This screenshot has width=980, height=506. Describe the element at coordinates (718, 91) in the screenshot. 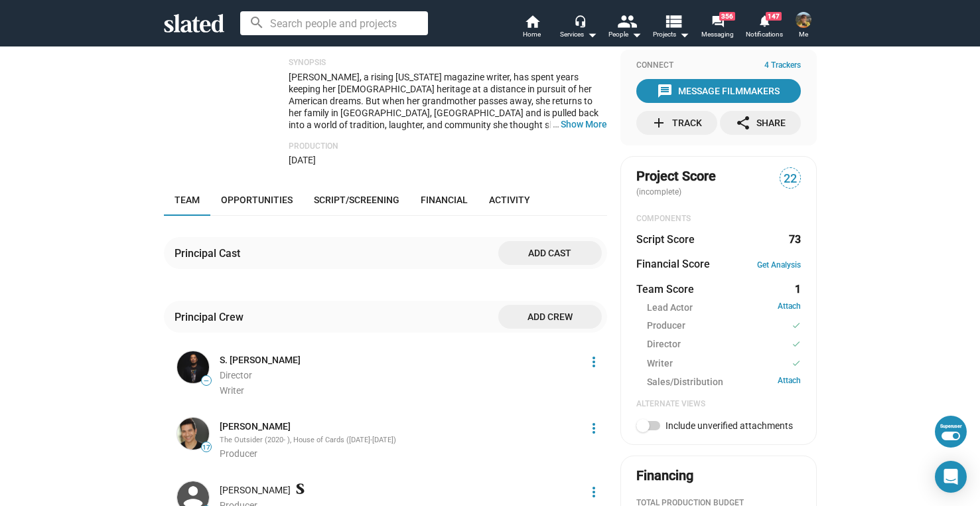

I see `div: Message Filmmakers` at that location.